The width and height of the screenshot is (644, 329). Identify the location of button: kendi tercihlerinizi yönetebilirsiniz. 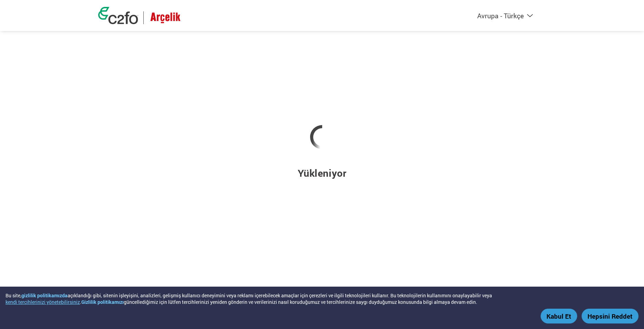
(43, 302).